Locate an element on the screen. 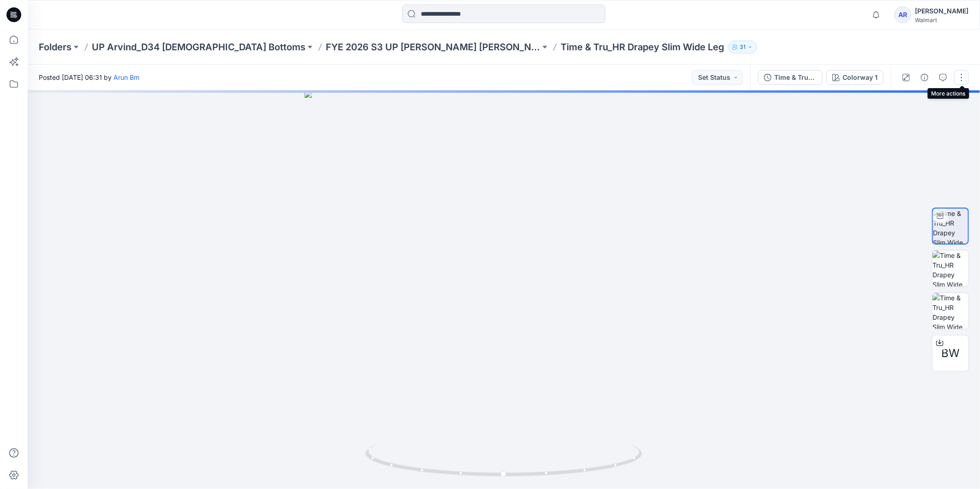 The height and width of the screenshot is (489, 980). p: 31 is located at coordinates (742, 47).